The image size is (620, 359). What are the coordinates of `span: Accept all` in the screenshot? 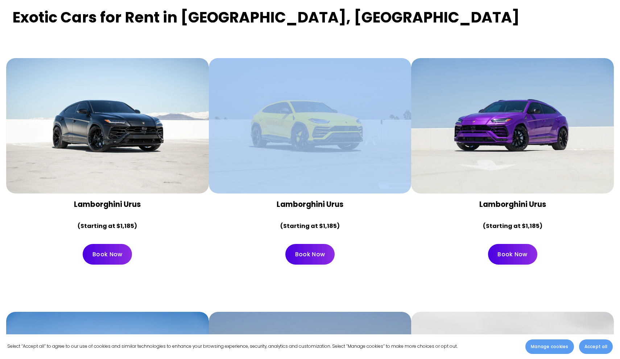 It's located at (596, 346).